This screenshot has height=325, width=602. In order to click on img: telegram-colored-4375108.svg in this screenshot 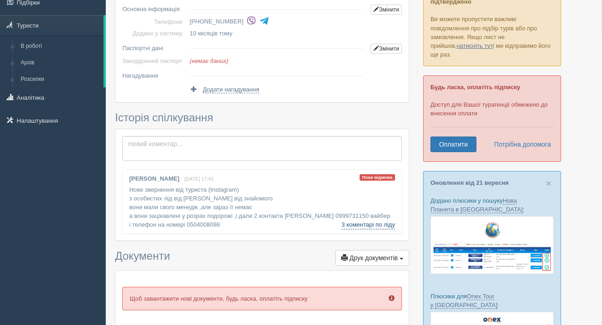, I will do `click(264, 21)`.